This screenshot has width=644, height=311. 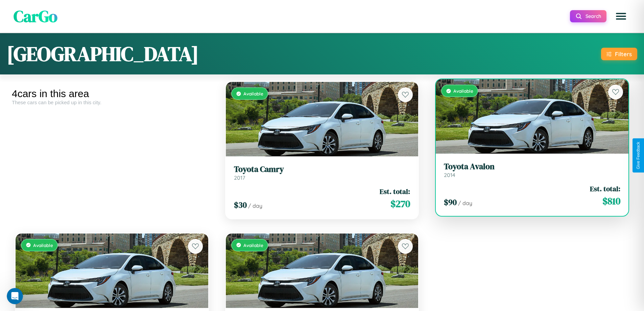 I want to click on button: Filters, so click(x=619, y=54).